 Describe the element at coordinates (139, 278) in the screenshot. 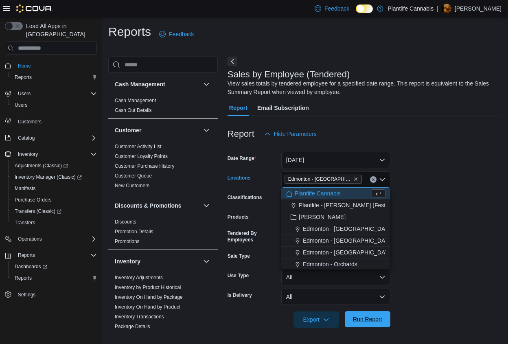

I see `a: Inventory Adjustments` at that location.